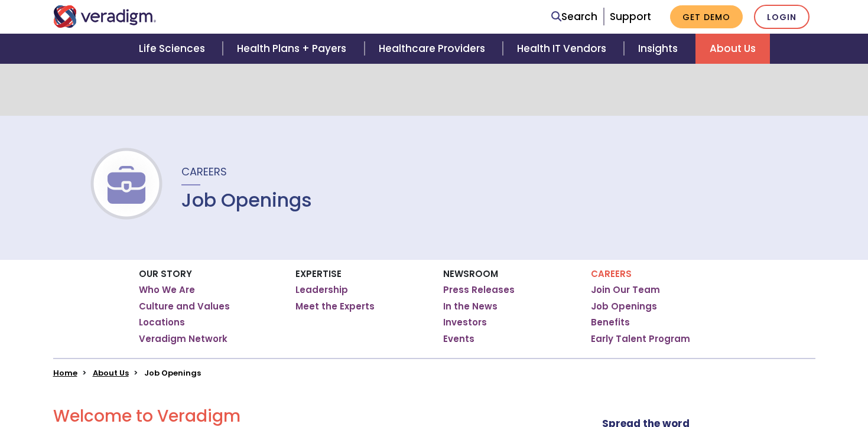 This screenshot has height=427, width=868. Describe the element at coordinates (322, 290) in the screenshot. I see `a: Leadership` at that location.